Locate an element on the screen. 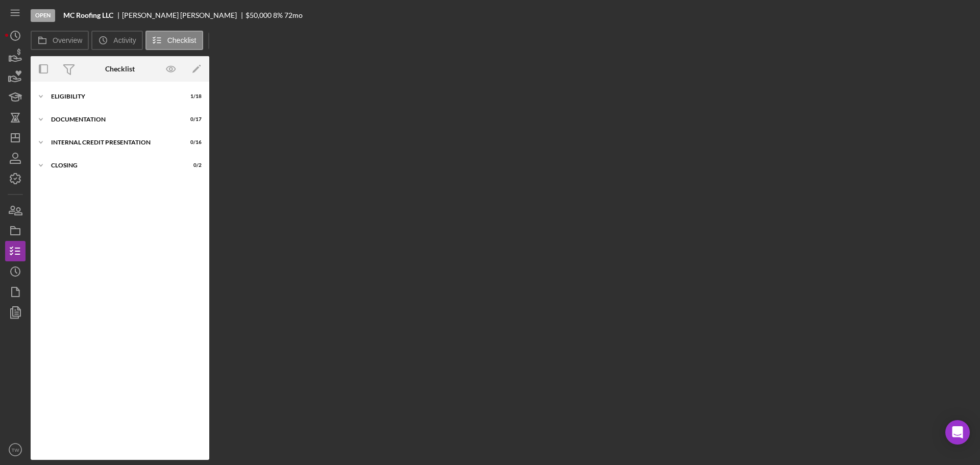 The width and height of the screenshot is (980, 465). div: Open is located at coordinates (43, 16).